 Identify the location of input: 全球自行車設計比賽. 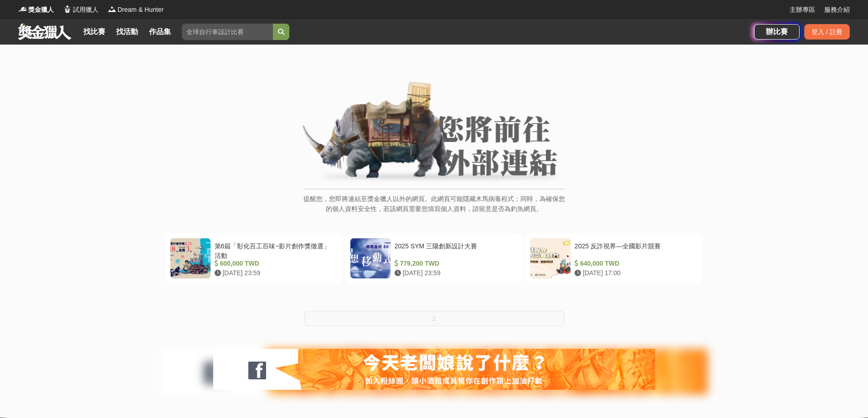
(227, 32).